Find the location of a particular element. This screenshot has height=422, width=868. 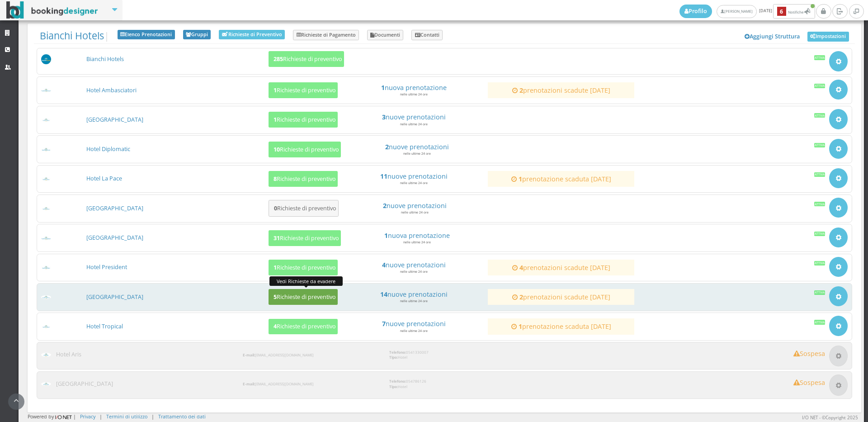

img: 56a3b5230dfa11eeb8a602419b1953d8_max100.png is located at coordinates (46, 59).